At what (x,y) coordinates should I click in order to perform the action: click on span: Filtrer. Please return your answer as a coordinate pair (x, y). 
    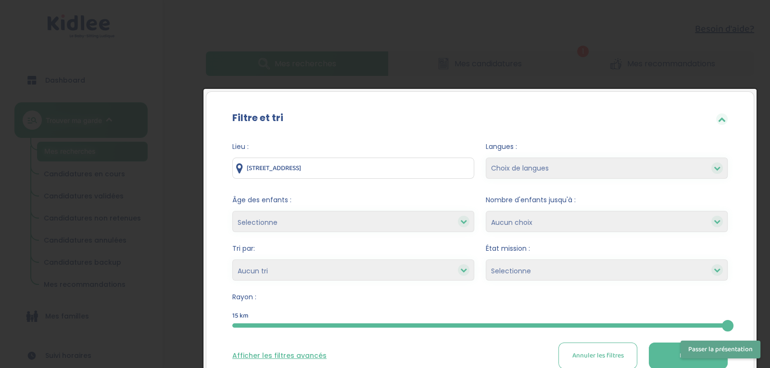
    Looking at the image, I should click on (688, 356).